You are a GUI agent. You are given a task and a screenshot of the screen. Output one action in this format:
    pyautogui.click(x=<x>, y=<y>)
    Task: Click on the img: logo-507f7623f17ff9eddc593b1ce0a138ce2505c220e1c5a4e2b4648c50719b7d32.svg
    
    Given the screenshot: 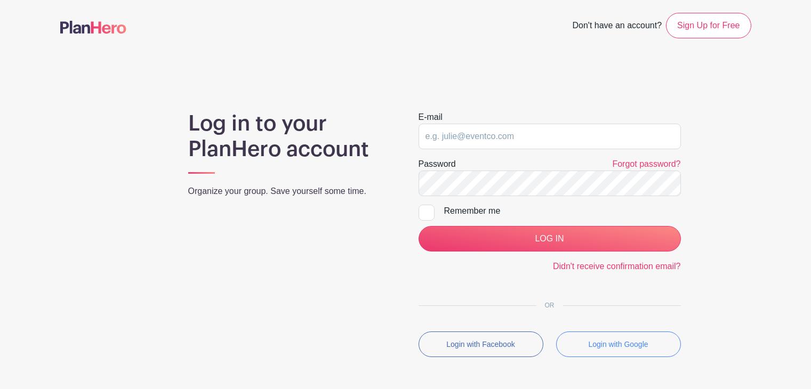 What is the action you would take?
    pyautogui.click(x=93, y=27)
    